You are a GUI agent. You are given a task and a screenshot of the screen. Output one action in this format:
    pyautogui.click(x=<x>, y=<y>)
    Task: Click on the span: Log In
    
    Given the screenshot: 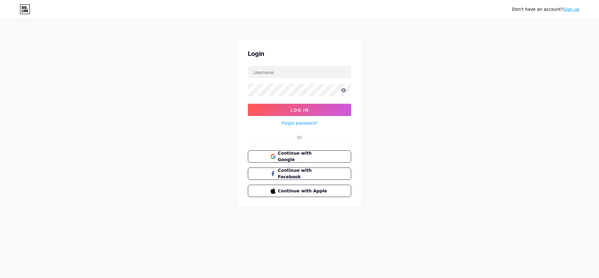 What is the action you would take?
    pyautogui.click(x=299, y=110)
    